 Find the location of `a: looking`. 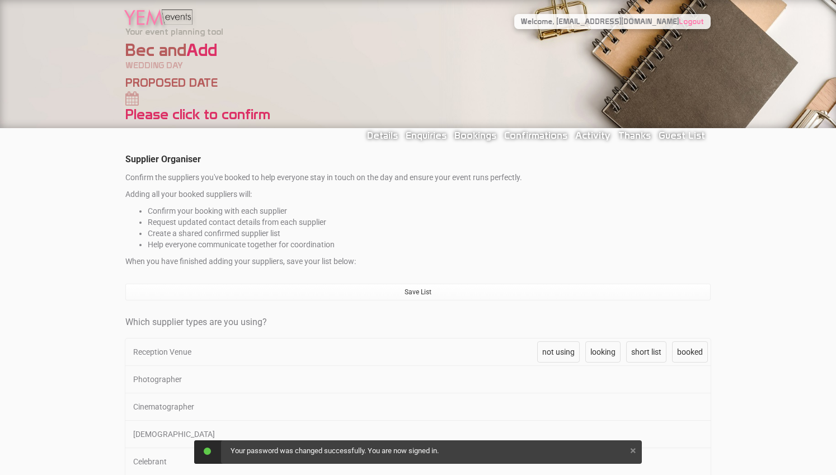

a: looking is located at coordinates (603, 352).